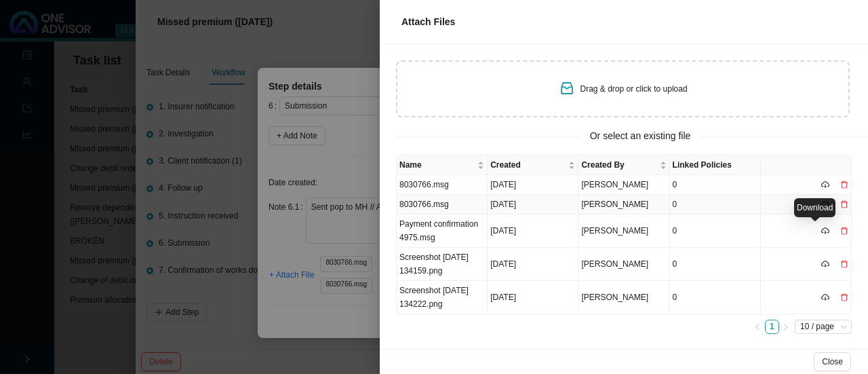  Describe the element at coordinates (824, 327) in the screenshot. I see `div: Page Size` at that location.